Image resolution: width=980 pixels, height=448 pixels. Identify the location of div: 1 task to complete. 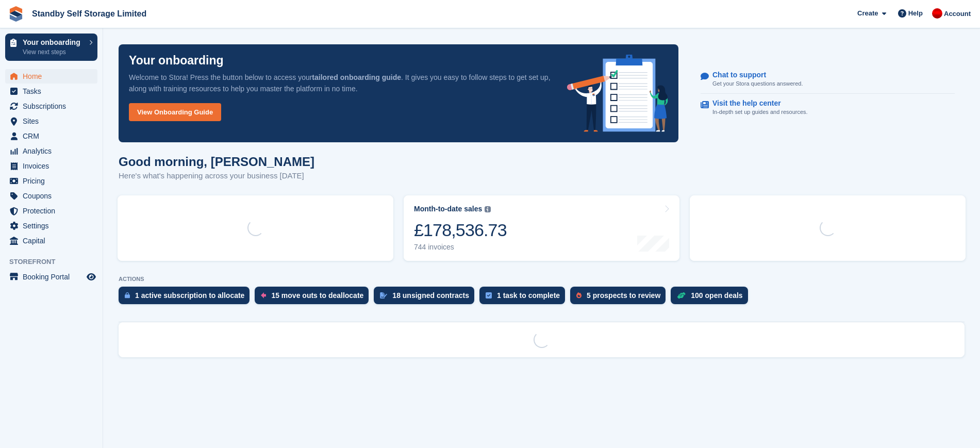
(529, 296).